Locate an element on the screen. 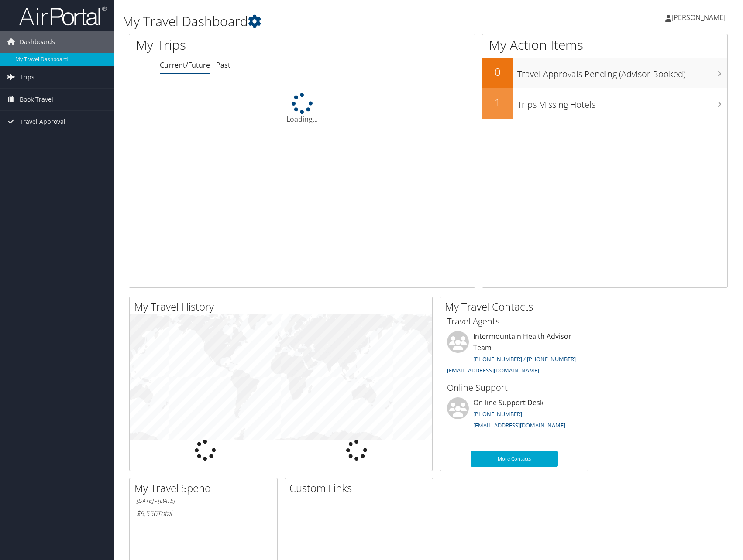 Image resolution: width=743 pixels, height=560 pixels. li: On-line Support Desk is located at coordinates (514, 415).